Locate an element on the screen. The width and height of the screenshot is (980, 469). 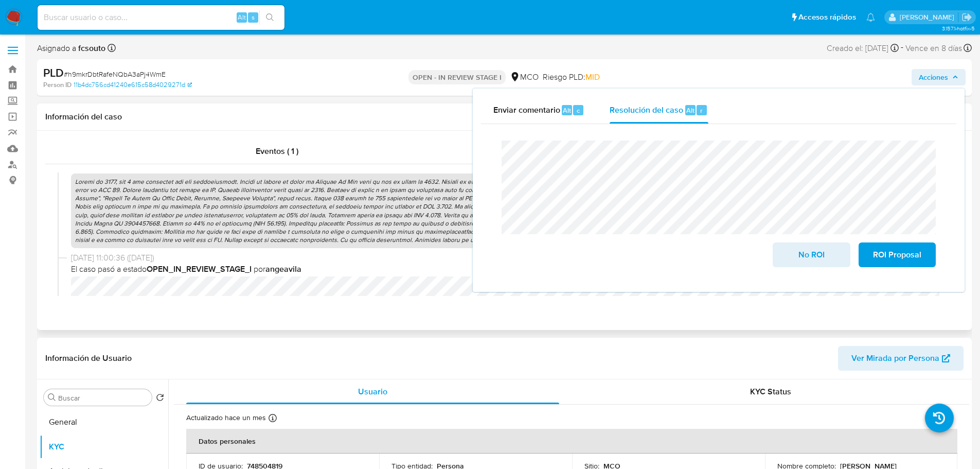
input: Buscar usuario o caso... is located at coordinates (161, 18).